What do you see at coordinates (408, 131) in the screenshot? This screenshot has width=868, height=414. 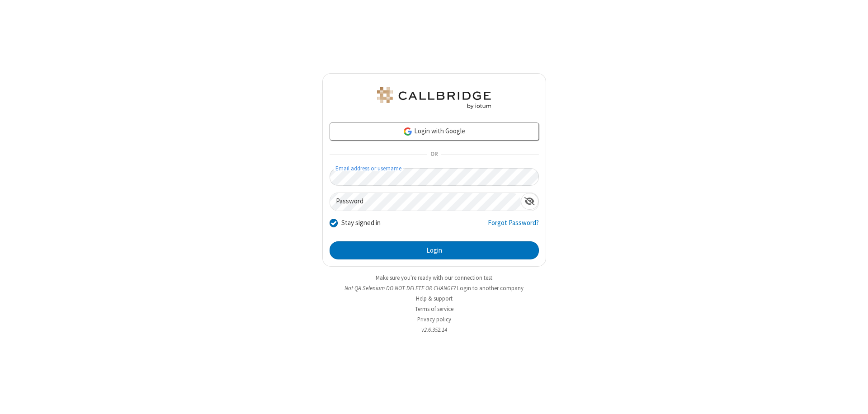 I see `img: google-icon.png` at bounding box center [408, 131].